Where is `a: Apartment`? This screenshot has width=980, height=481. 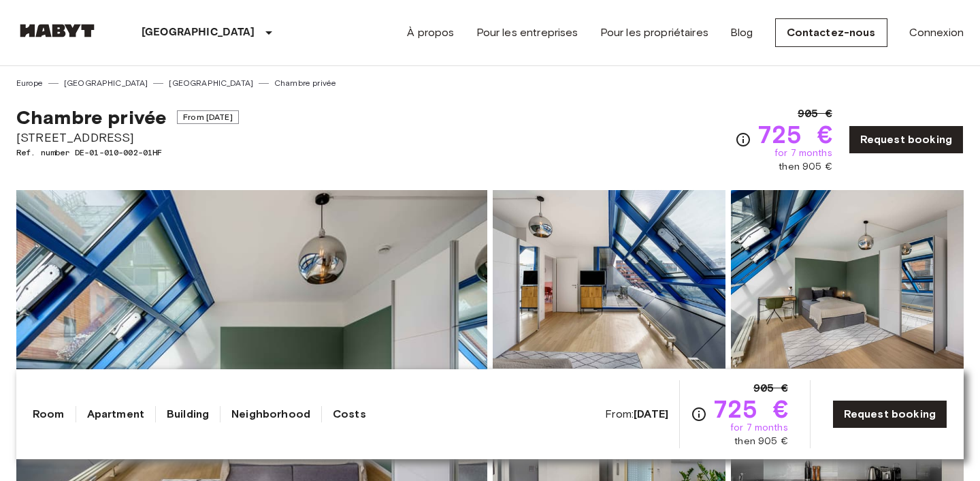 a: Apartment is located at coordinates (116, 414).